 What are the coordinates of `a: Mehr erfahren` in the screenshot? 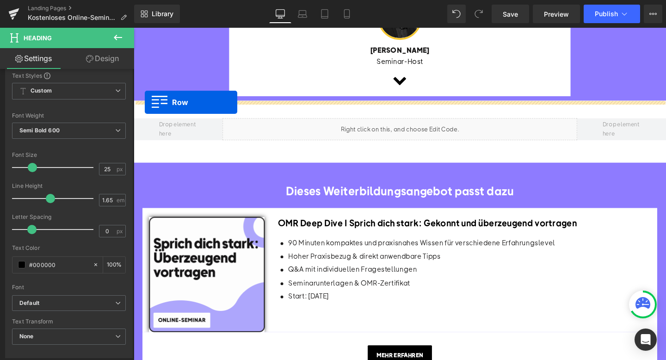 It's located at (280, 344).